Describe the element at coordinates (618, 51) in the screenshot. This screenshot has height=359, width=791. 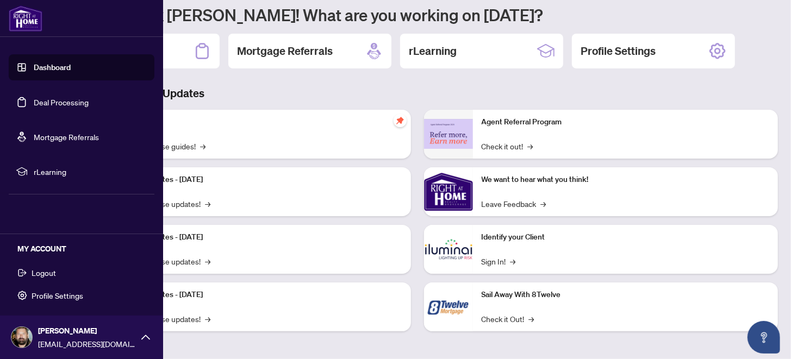
I see `h2: Profile Settings` at that location.